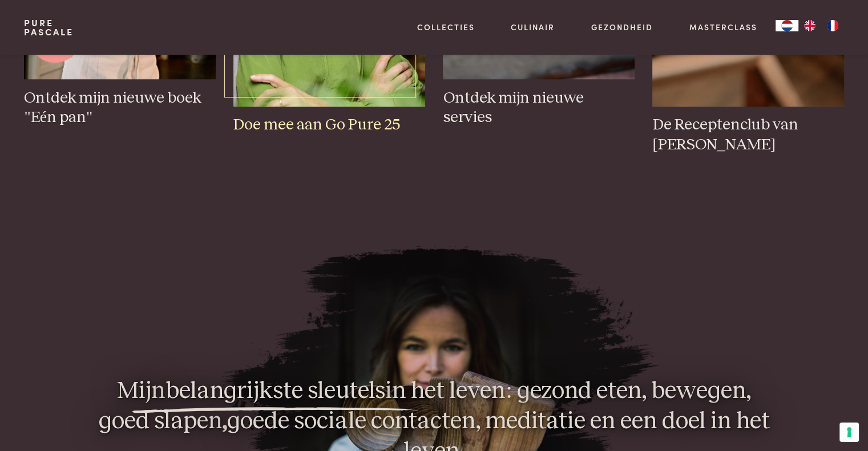 Image resolution: width=868 pixels, height=451 pixels. Describe the element at coordinates (809, 26) in the screenshot. I see `a: EN` at that location.